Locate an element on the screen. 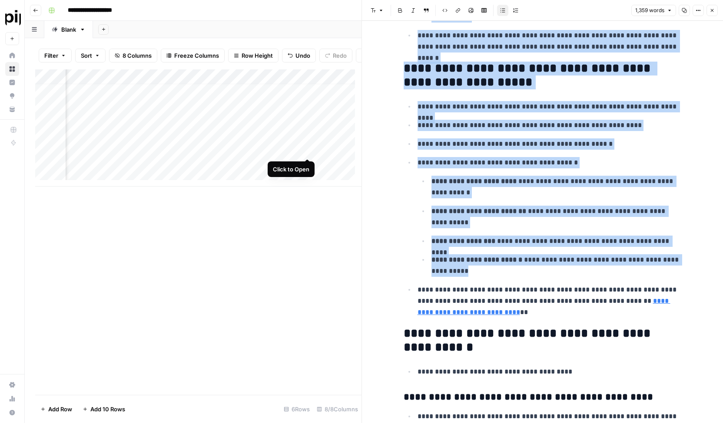 The width and height of the screenshot is (723, 423). a: Your Data is located at coordinates (12, 109).